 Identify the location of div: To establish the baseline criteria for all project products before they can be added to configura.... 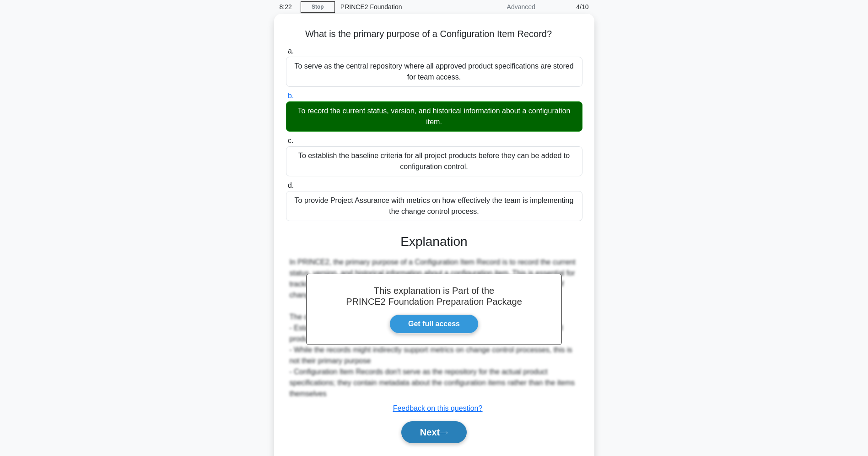
(434, 161).